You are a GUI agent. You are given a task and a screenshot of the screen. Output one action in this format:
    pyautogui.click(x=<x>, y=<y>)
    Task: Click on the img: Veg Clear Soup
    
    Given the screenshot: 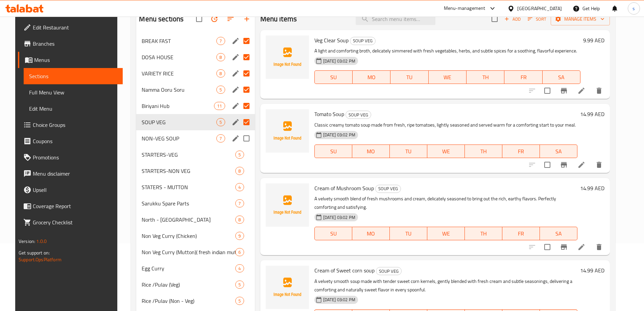 What is the action you would take?
    pyautogui.click(x=287, y=57)
    